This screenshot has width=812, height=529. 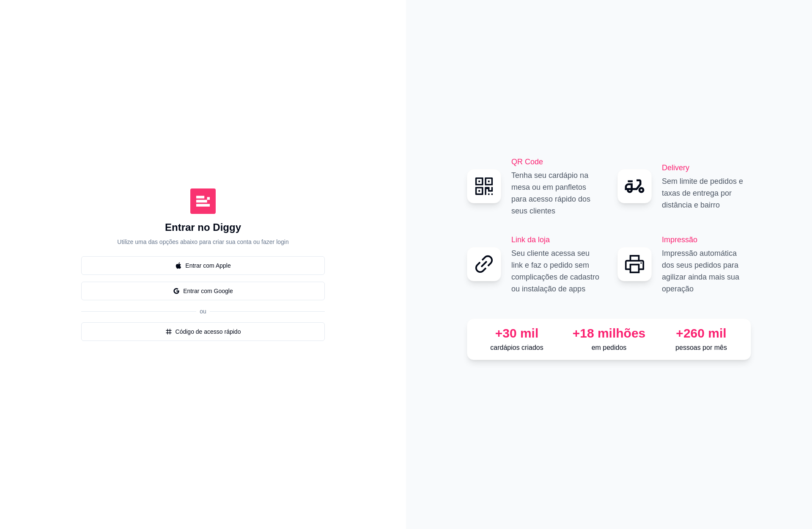 I want to click on p: Tenha seu cardápio na mesa ou em panfletos para acesso rápido dos seus clientes, so click(x=556, y=193).